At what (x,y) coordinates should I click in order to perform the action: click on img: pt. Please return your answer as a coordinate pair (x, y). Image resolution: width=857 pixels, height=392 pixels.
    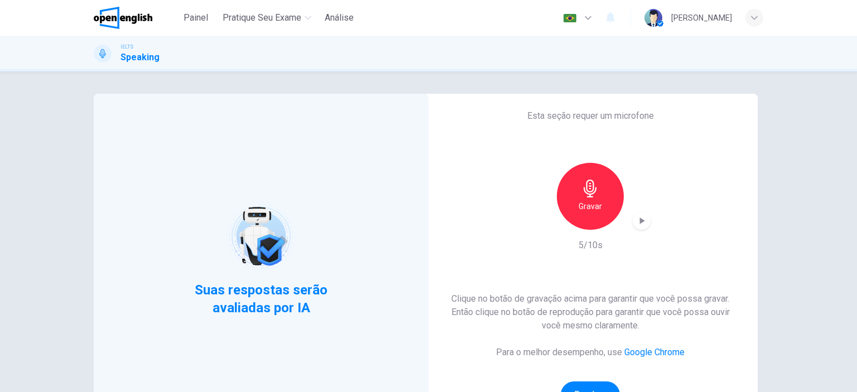
    Looking at the image, I should click on (569, 18).